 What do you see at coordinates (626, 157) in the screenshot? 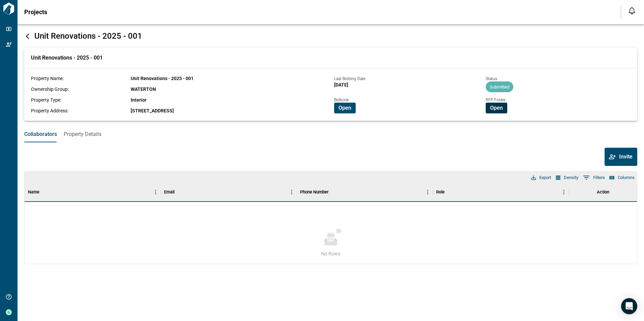
I see `span: Invite` at bounding box center [626, 157].